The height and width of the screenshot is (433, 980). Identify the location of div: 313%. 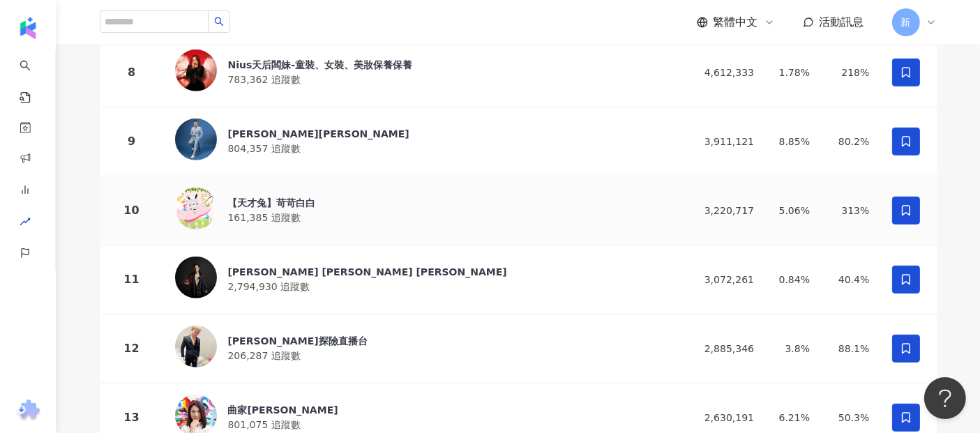
(850, 211).